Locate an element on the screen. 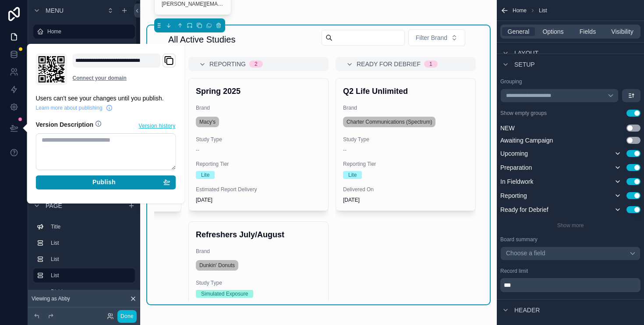 Image resolution: width=644 pixels, height=325 pixels. button: Choose a field is located at coordinates (570, 253).